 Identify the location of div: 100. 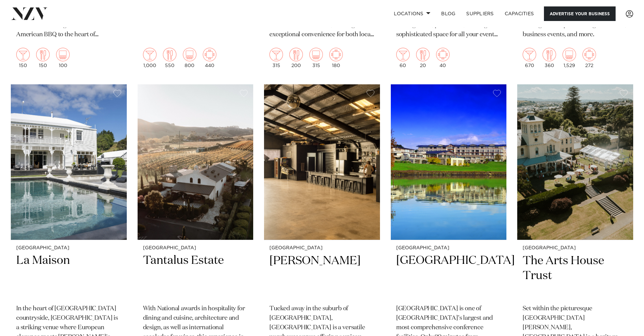
(62, 58).